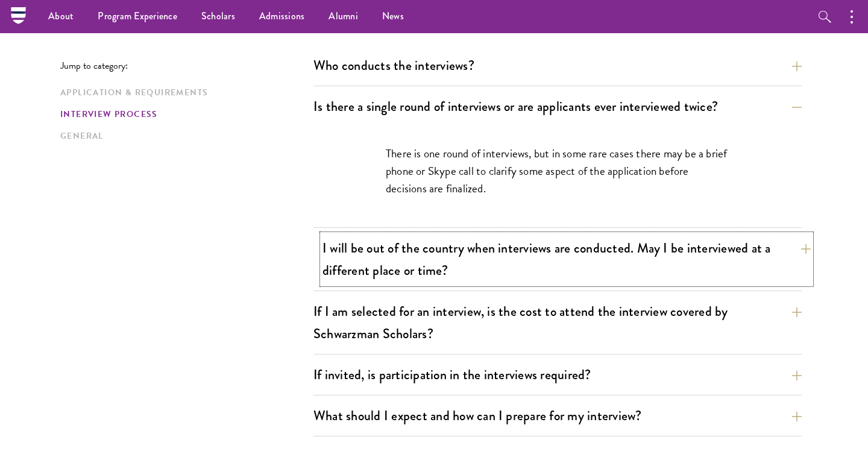 The height and width of the screenshot is (469, 868). What do you see at coordinates (567, 259) in the screenshot?
I see `button: I will be out of the country when interviews are conducted. May I be interviewed at a different p...` at bounding box center [567, 259].